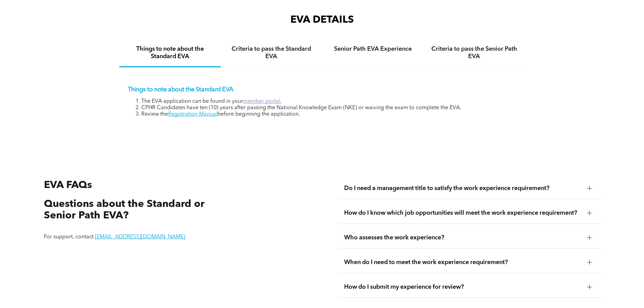 The image size is (644, 308). Describe the element at coordinates (263, 102) in the screenshot. I see `a: member portal.` at that location.